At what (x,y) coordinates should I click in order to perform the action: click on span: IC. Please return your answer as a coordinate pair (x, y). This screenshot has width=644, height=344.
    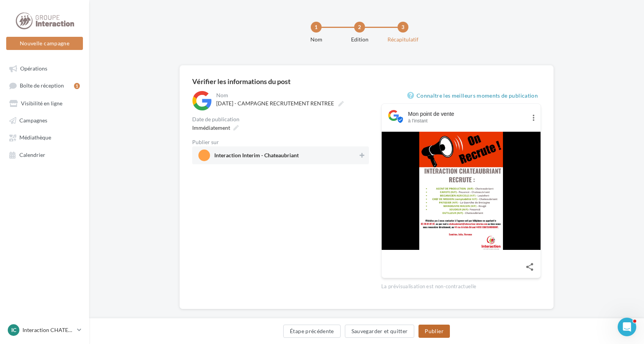
    Looking at the image, I should click on (14, 330).